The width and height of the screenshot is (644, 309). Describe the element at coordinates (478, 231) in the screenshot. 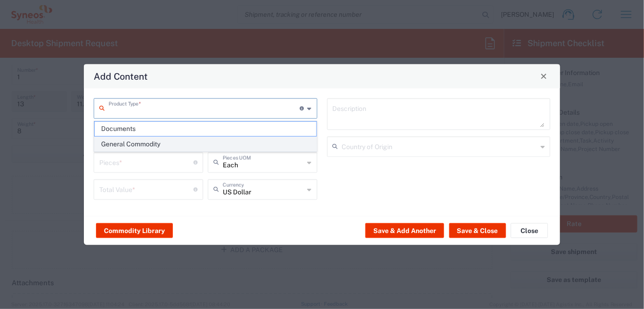

I see `button: Save & Close` at that location.